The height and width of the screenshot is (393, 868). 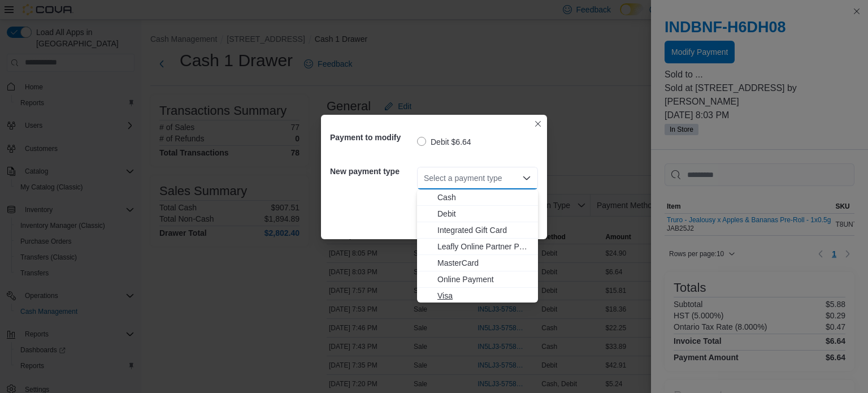 What do you see at coordinates (484, 230) in the screenshot?
I see `span: Integrated Gift Card` at bounding box center [484, 230].